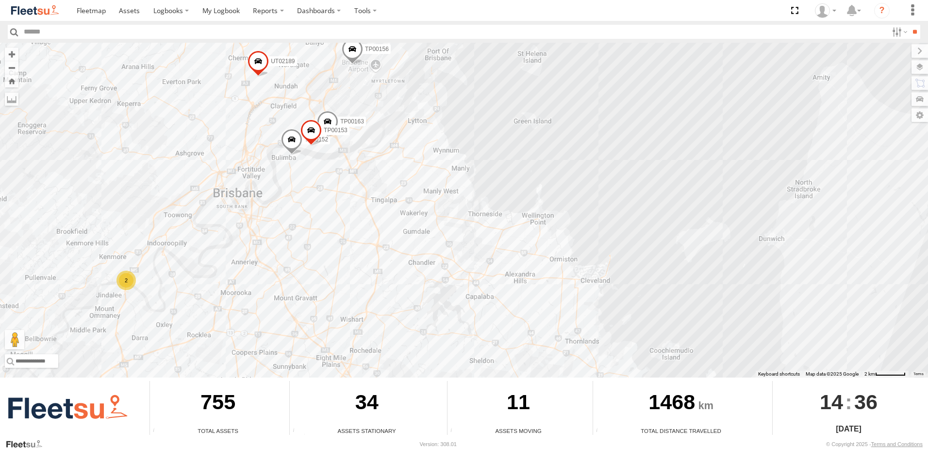 The image size is (928, 449). Describe the element at coordinates (367, 430) in the screenshot. I see `div: Assets Stationary` at that location.